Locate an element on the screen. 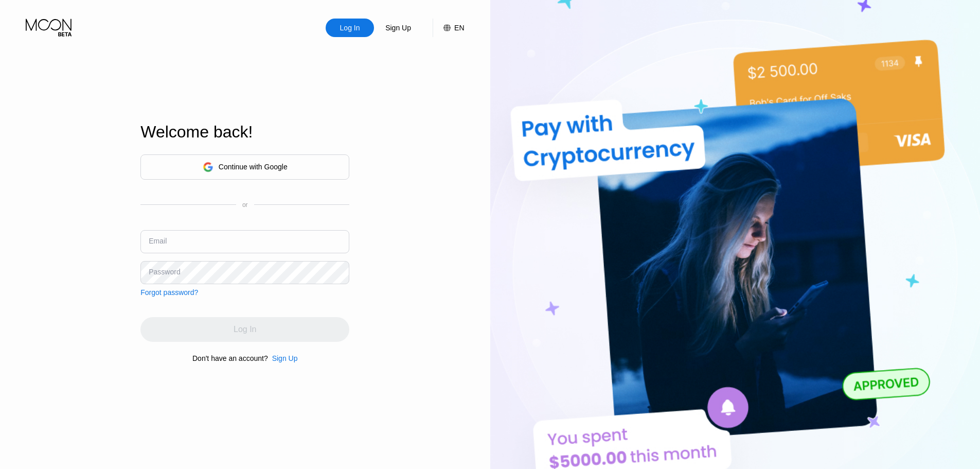 The width and height of the screenshot is (980, 469). div: Don't have an account? is located at coordinates (230, 359).